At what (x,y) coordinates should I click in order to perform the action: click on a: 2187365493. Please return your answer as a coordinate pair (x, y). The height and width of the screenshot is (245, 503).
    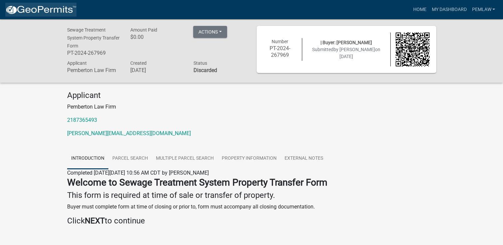
    Looking at the image, I should click on (82, 120).